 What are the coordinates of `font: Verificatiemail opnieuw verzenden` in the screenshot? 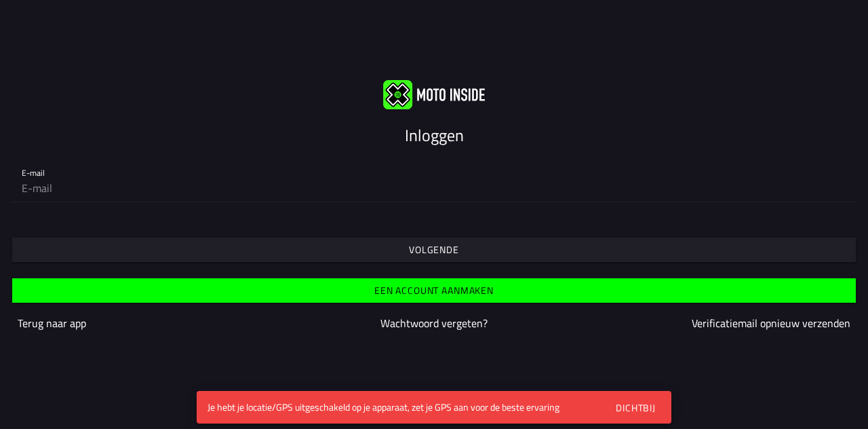 It's located at (771, 323).